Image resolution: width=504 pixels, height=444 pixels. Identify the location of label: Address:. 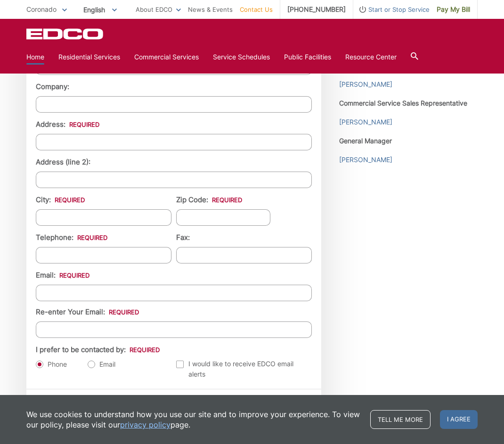
(68, 125).